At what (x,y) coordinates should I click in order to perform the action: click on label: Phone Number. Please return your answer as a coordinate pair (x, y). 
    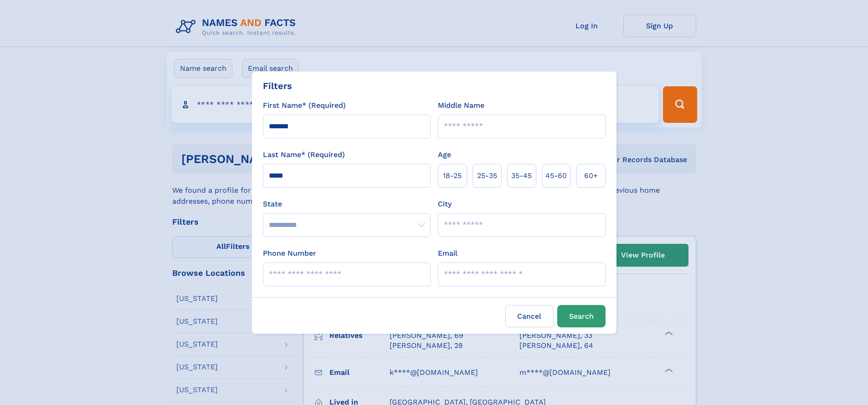
    Looking at the image, I should click on (289, 253).